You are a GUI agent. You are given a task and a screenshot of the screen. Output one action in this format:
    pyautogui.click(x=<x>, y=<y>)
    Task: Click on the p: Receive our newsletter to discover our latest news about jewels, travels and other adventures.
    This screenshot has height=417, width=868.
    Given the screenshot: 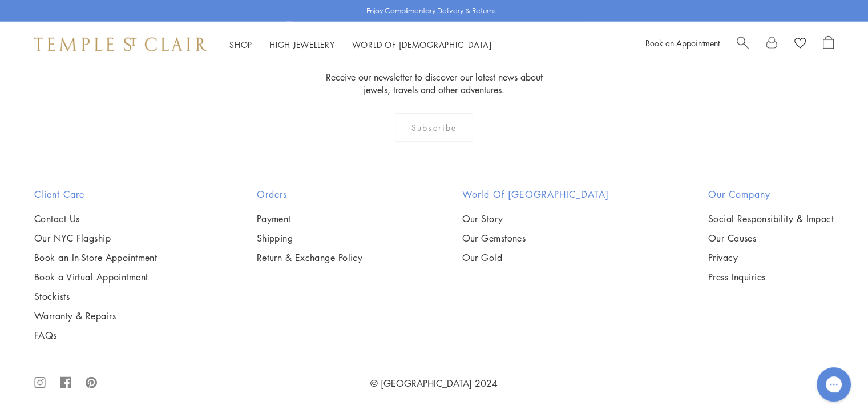 What is the action you would take?
    pyautogui.click(x=434, y=83)
    